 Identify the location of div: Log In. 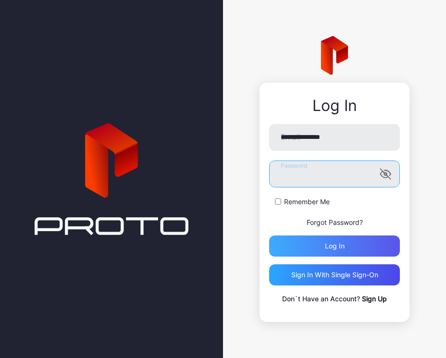
(335, 106).